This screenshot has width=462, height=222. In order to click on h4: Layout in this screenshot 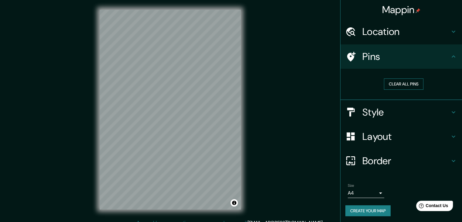, I will do `click(406, 136)`.